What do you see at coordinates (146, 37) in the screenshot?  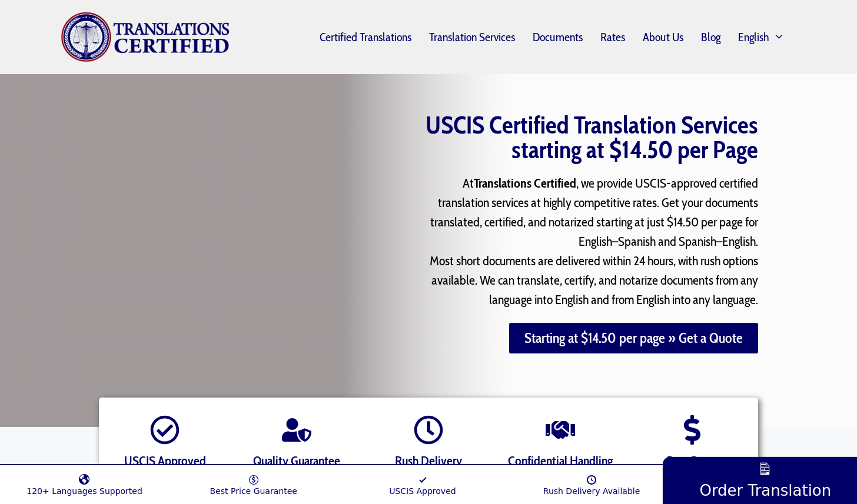 I see `img: Translations Certified` at bounding box center [146, 37].